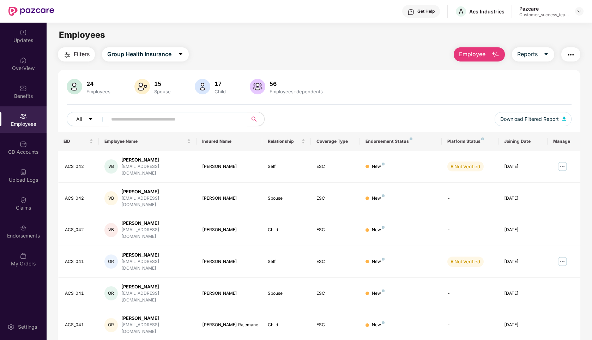 This screenshot has height=340, width=592. What do you see at coordinates (296, 84) in the screenshot?
I see `div: 56` at bounding box center [296, 84].